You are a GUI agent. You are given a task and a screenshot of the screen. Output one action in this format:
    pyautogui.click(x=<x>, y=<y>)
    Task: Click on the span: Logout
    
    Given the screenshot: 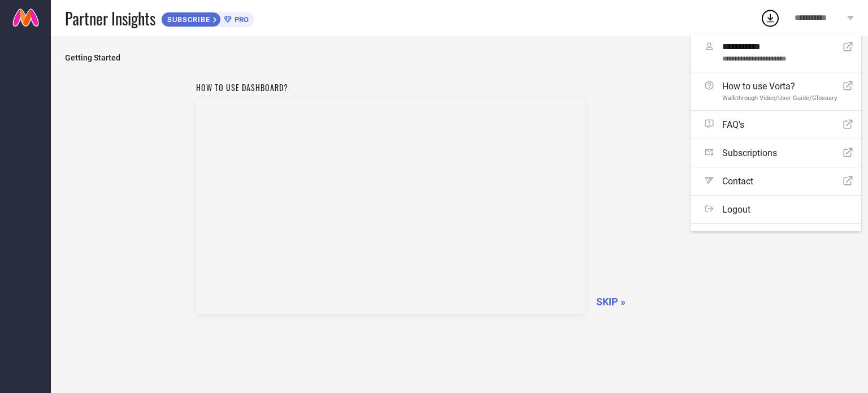 What is the action you would take?
    pyautogui.click(x=737, y=209)
    